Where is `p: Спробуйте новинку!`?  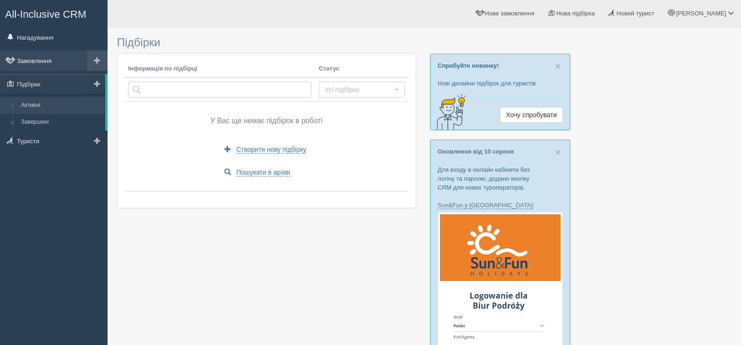 p: Спробуйте новинку! is located at coordinates (500, 65).